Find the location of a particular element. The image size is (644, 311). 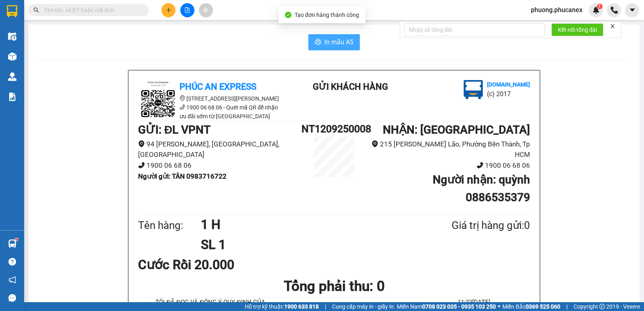

span: close is located at coordinates (613, 26).